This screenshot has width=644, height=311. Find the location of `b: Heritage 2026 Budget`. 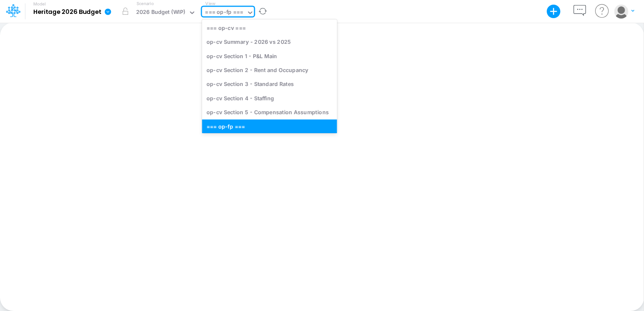

b: Heritage 2026 Budget is located at coordinates (67, 12).